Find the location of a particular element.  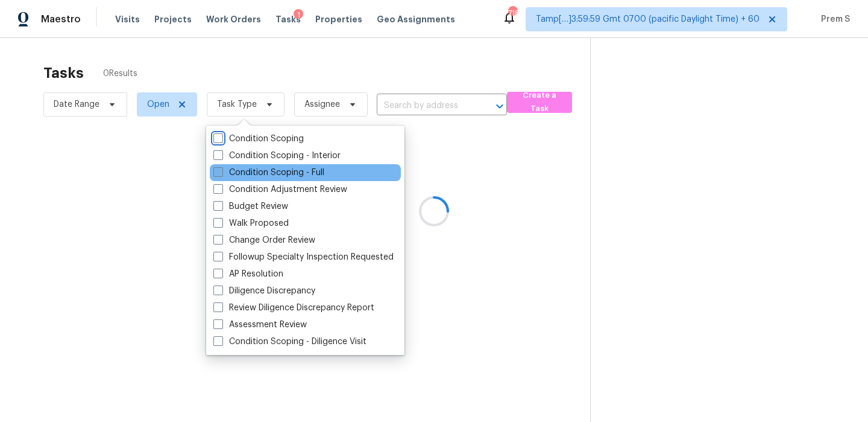

label: Review Diligence Discrepancy Report is located at coordinates (294, 308).